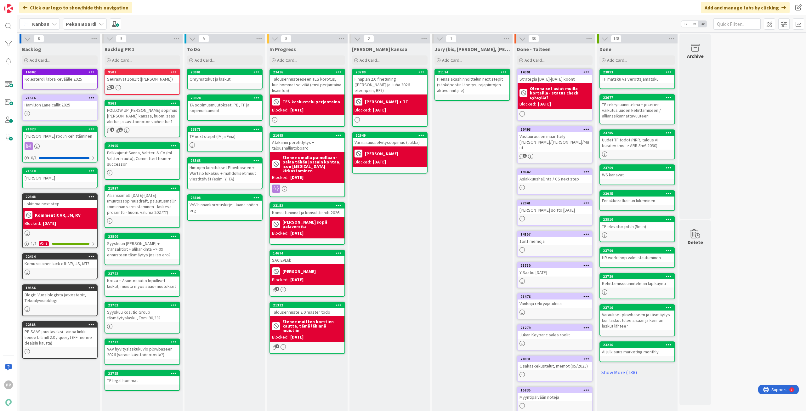 The height and width of the screenshot is (411, 806). I want to click on img: Visit kanbanzone.com, so click(9, 9).